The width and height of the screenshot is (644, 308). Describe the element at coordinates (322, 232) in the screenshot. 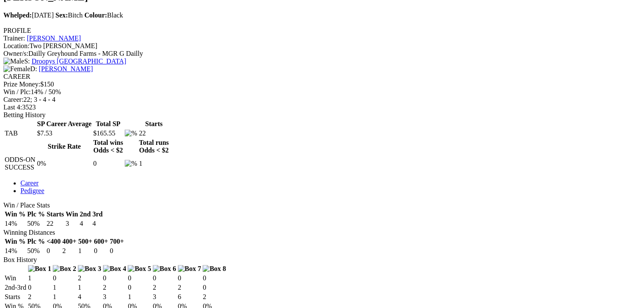

I see `div: Winning Distances` at that location.